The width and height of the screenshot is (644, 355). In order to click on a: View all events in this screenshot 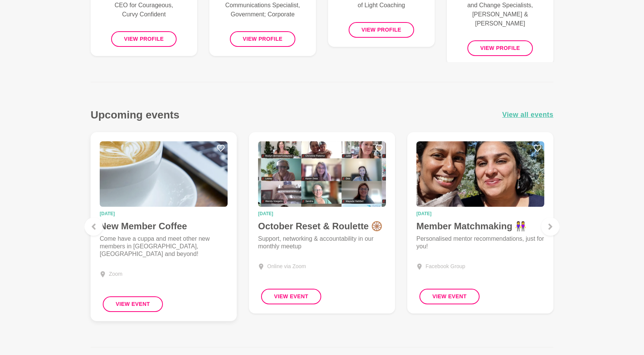, I will do `click(528, 114)`.